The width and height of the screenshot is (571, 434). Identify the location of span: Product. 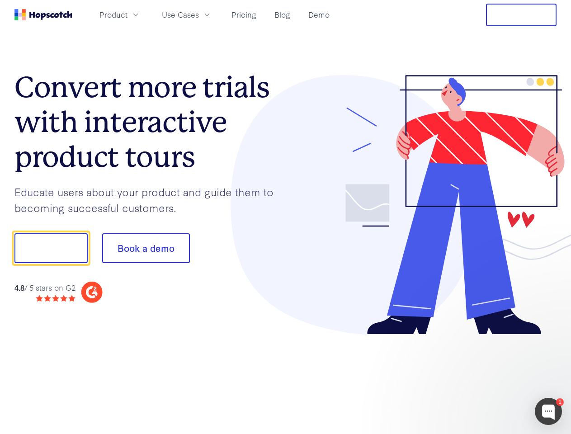
(113, 14).